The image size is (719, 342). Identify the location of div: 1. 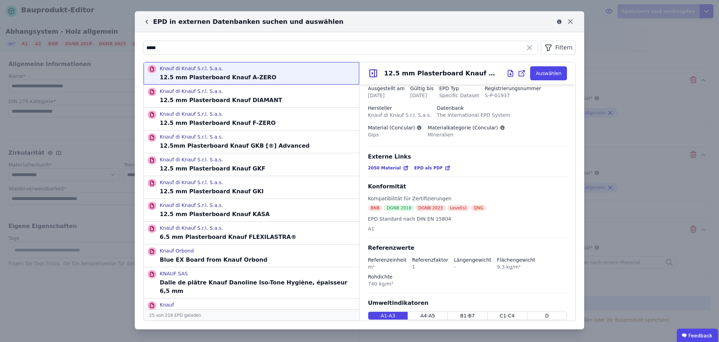
(430, 267).